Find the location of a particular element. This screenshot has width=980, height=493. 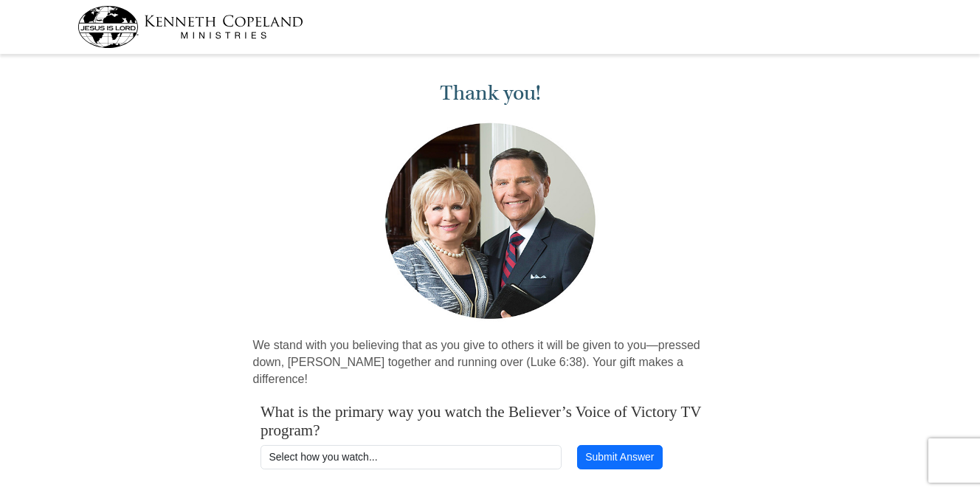

h4: What is the primary way you watch the Believer’s Voice of Victory TV program? is located at coordinates (490, 421).